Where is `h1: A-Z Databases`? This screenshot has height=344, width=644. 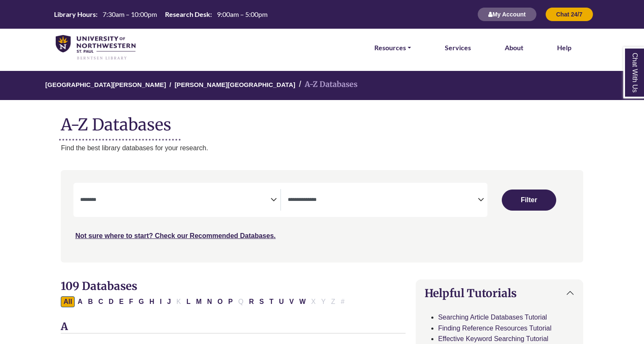
h1: A-Z Databases is located at coordinates (322, 121).